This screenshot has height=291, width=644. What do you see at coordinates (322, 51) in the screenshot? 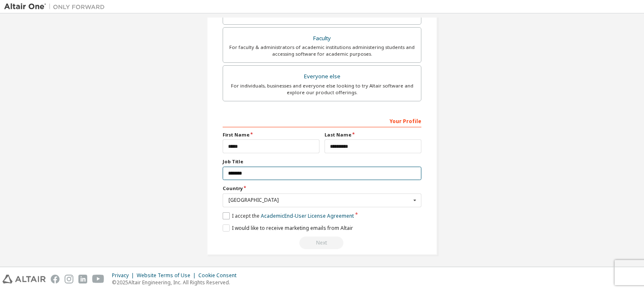
I see `div: For faculty & administrators of academic institutions administering students and accessing softwa...` at bounding box center [322, 51].